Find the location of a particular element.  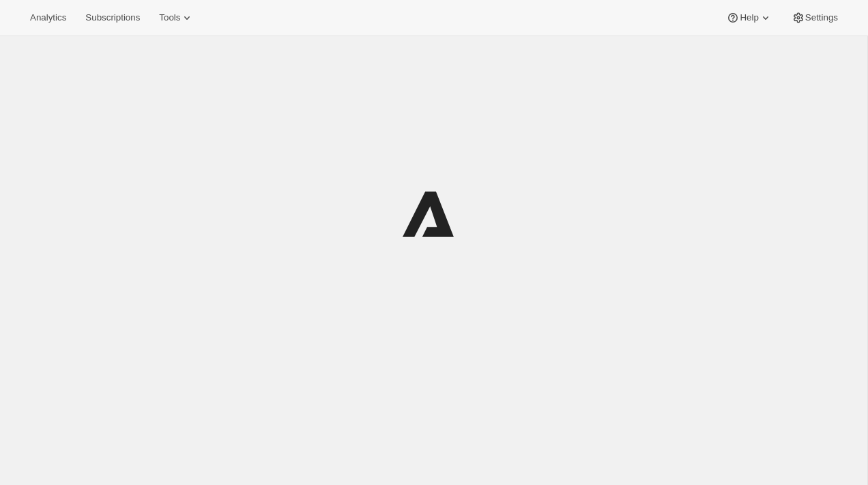

span: Settings is located at coordinates (822, 18).